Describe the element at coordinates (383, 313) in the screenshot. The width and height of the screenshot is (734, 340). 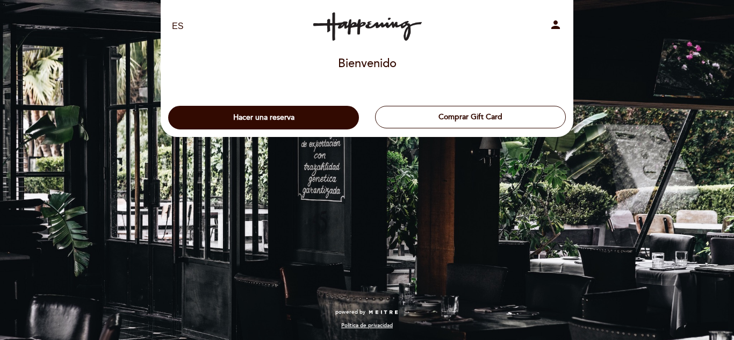
I see `img: MEITRE` at that location.